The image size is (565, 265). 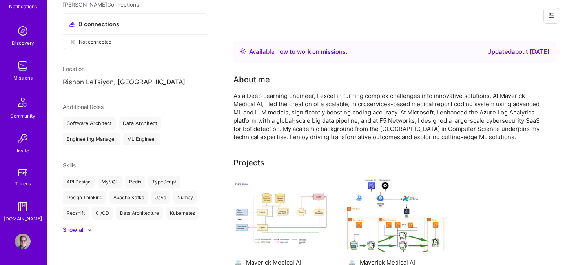 What do you see at coordinates (110, 182) in the screenshot?
I see `div: MySQL` at bounding box center [110, 182].